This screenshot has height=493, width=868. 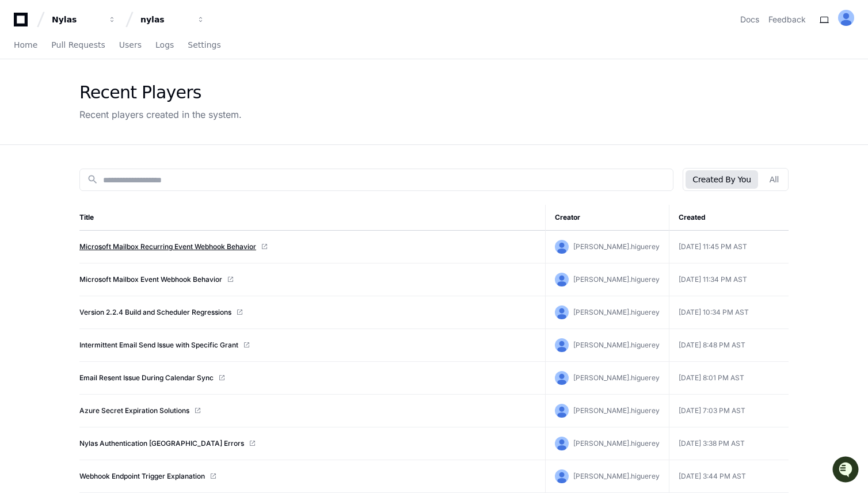 I want to click on span: Pull Requests, so click(x=77, y=45).